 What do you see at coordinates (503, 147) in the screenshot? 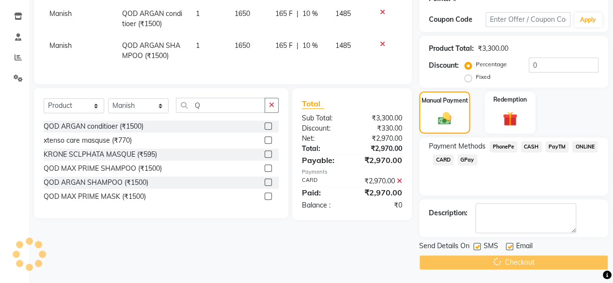
I see `span: PhonePe` at bounding box center [503, 147].